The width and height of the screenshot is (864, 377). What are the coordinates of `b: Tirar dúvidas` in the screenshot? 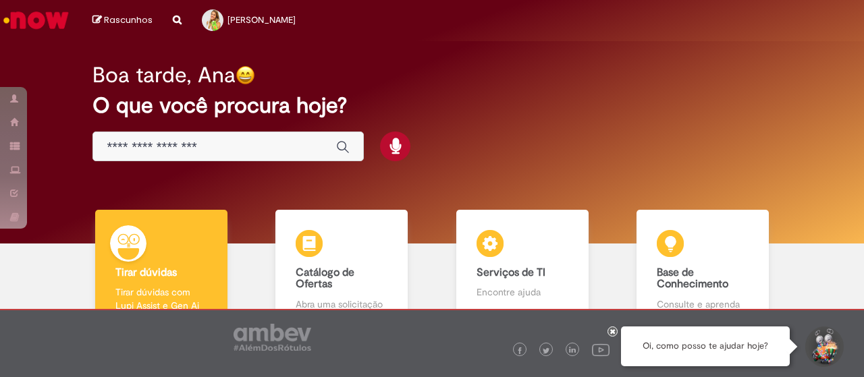 It's located at (146, 273).